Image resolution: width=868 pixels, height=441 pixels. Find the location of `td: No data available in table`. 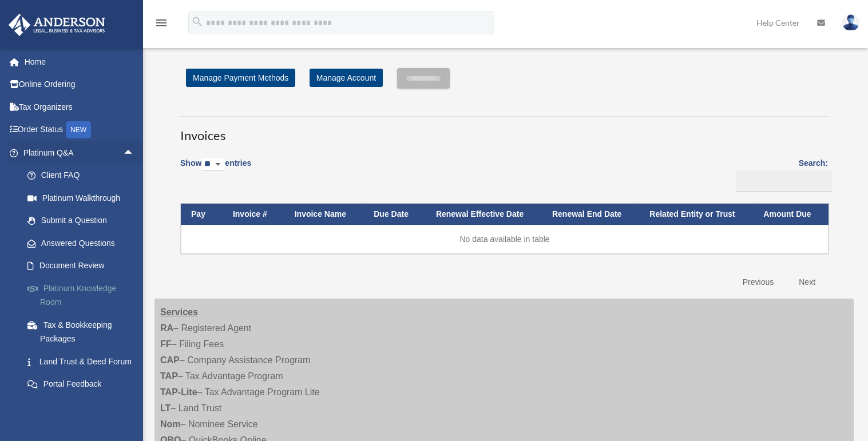

td: No data available in table is located at coordinates (505, 239).